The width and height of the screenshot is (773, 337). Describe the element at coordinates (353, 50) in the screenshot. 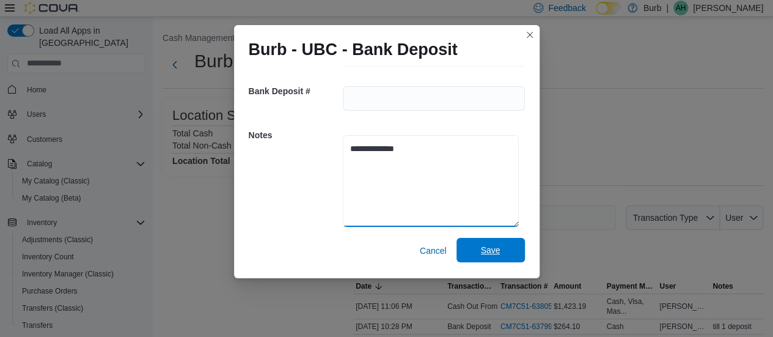

I see `h1: Burb - UBC - Bank Deposit` at that location.